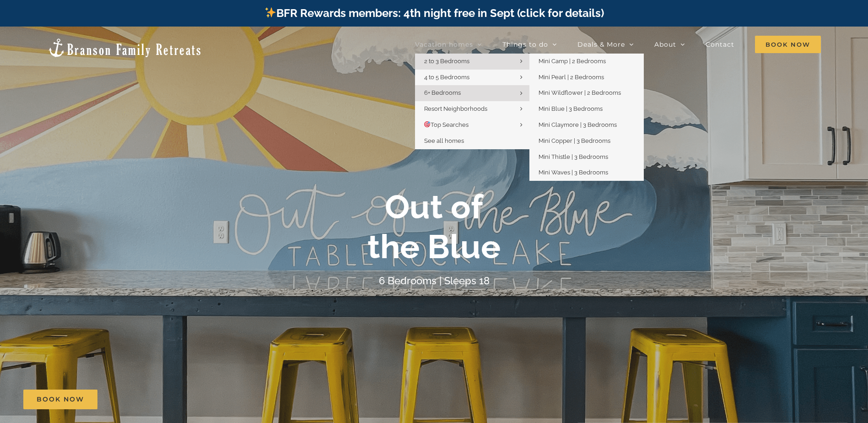  I want to click on a: Contact, so click(720, 44).